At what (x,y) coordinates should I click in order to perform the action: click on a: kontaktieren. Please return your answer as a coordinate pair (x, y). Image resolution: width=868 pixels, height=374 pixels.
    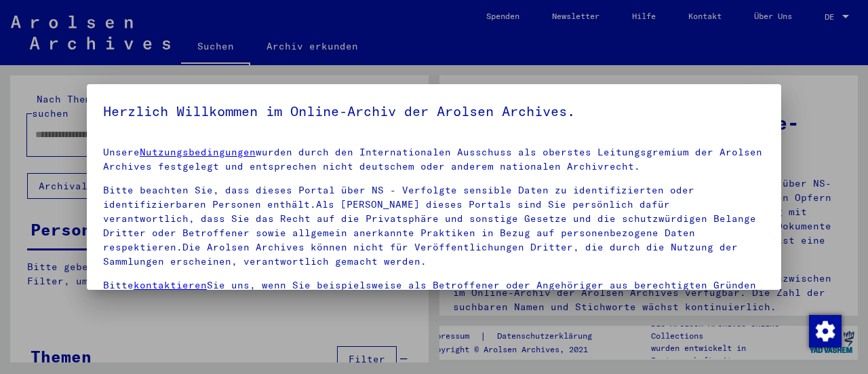
    Looking at the image, I should click on (171, 285).